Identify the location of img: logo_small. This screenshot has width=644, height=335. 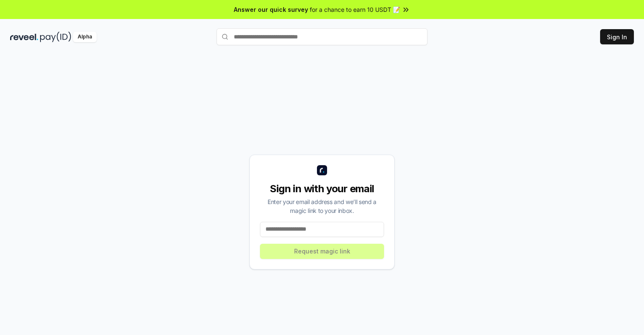
(322, 170).